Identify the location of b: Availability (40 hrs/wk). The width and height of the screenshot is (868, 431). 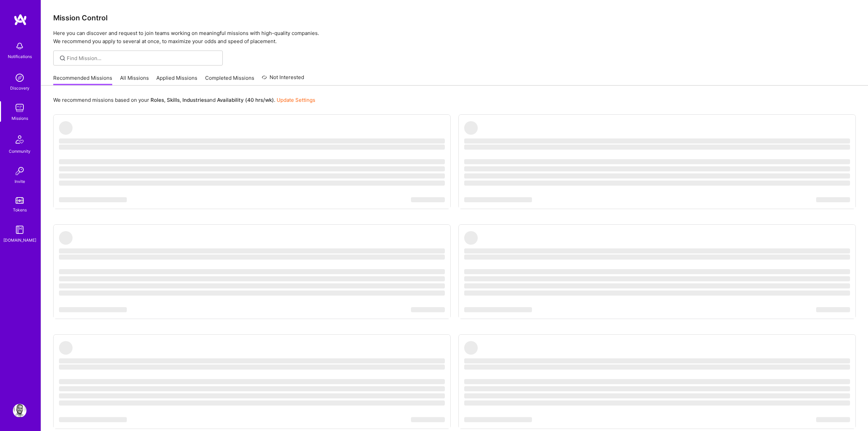
(245, 100).